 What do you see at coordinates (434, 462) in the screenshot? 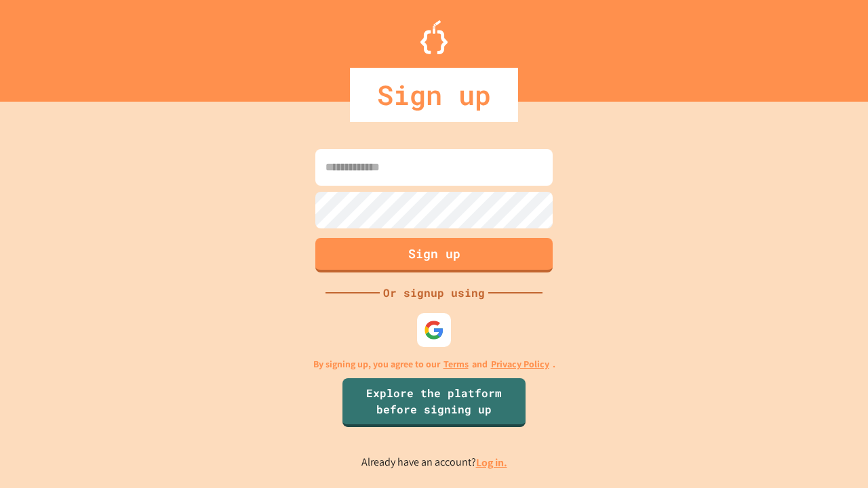
I see `p: Already have an account?` at bounding box center [434, 462].